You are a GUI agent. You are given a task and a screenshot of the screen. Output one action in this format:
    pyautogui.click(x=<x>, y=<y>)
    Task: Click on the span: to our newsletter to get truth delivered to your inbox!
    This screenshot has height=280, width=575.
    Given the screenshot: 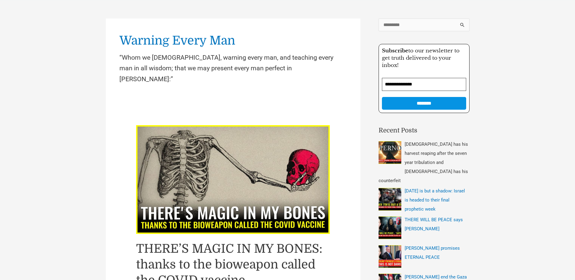 What is the action you would take?
    pyautogui.click(x=421, y=58)
    